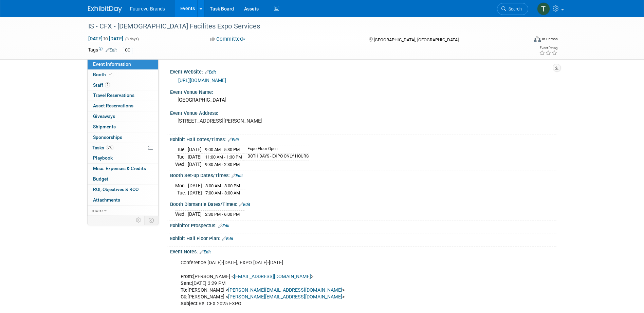 This screenshot has width=644, height=313. I want to click on b: Sent:, so click(186, 283).